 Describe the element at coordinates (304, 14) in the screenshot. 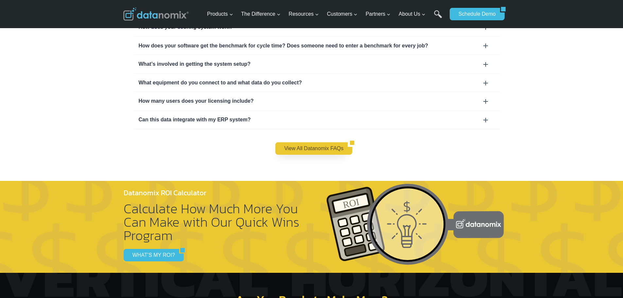

I see `span: Resources` at that location.